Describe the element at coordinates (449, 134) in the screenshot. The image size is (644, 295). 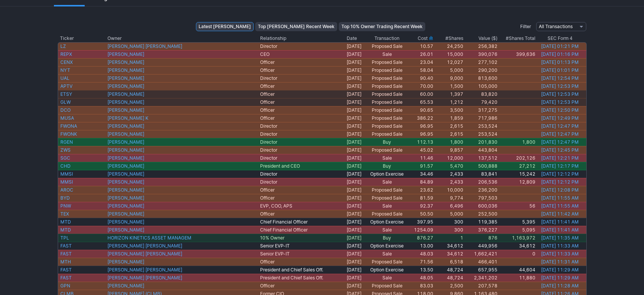
I see `td: 2,615` at that location.